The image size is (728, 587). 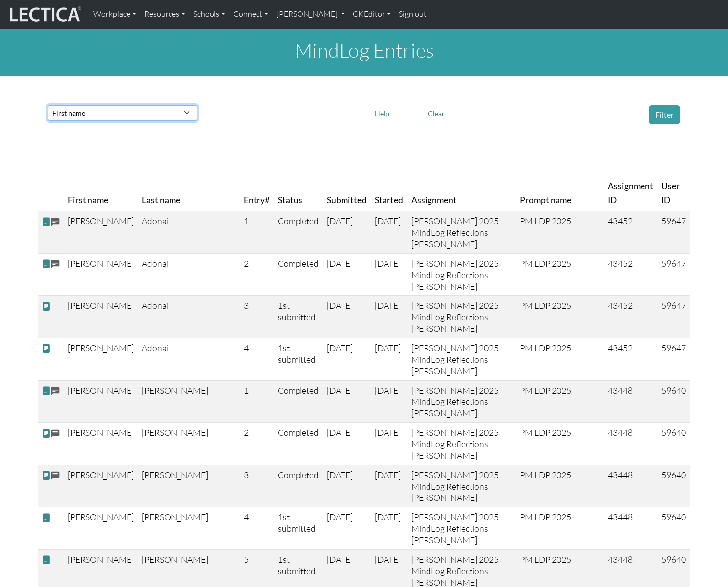 What do you see at coordinates (256, 193) in the screenshot?
I see `th: Entry#` at bounding box center [256, 193].